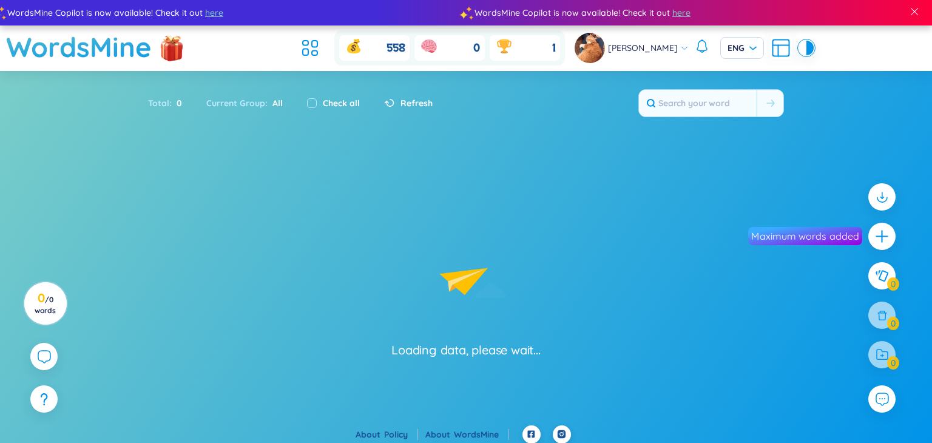  I want to click on input: Search your word, so click(698, 103).